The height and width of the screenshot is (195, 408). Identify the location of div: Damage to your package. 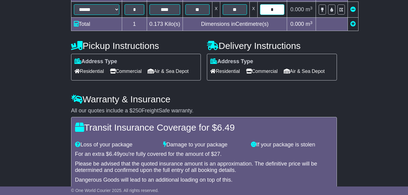
(204, 145).